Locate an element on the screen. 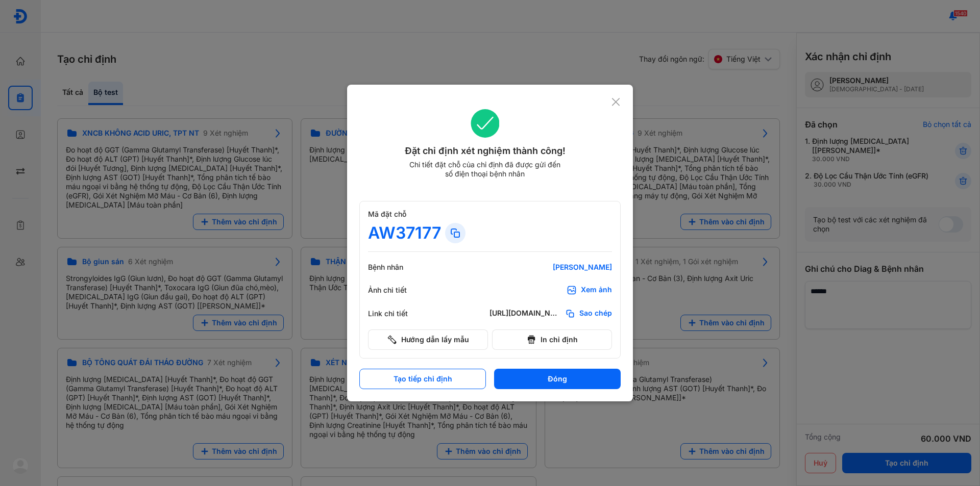 This screenshot has height=486, width=980. div: AW37177 is located at coordinates (404, 233).